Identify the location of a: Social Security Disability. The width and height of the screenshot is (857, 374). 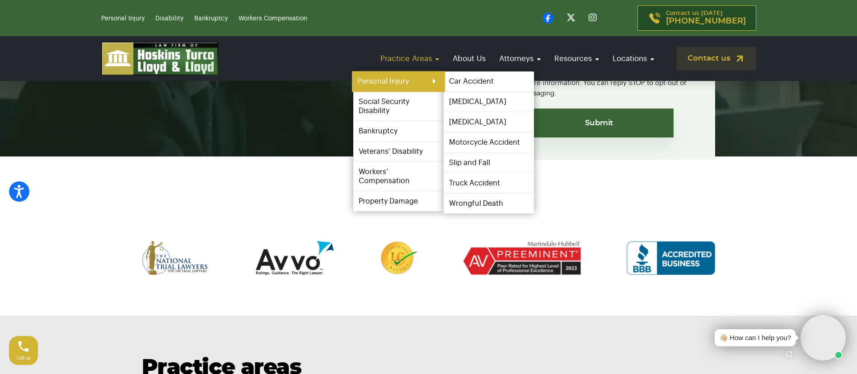
(399, 106).